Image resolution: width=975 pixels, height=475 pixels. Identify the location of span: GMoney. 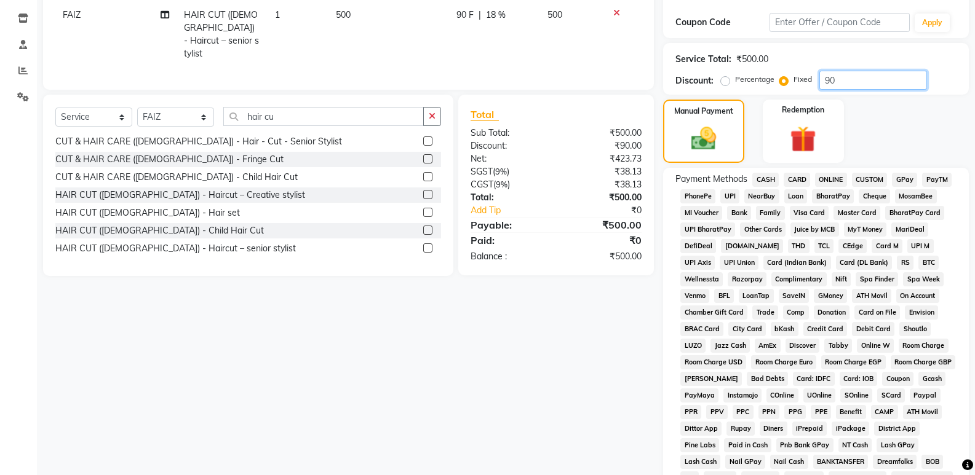
(830, 296).